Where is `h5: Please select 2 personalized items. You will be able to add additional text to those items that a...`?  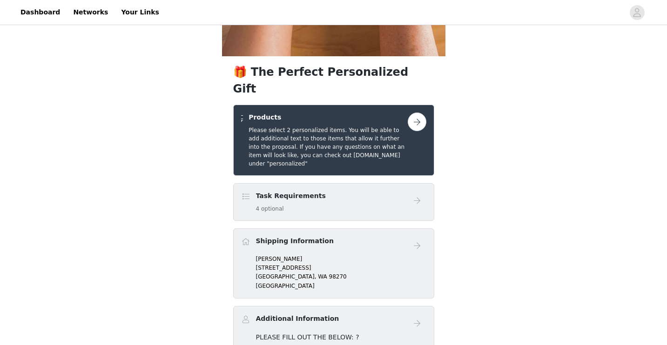
h5: Please select 2 personalized items. You will be able to add additional text to those items that a... is located at coordinates (328, 147).